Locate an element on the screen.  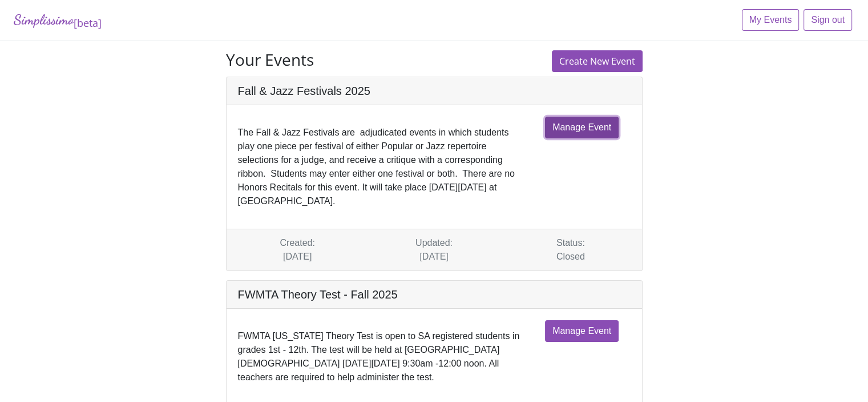
h5: Fall & Jazz Festivals 2025 is located at coordinates (434, 90).